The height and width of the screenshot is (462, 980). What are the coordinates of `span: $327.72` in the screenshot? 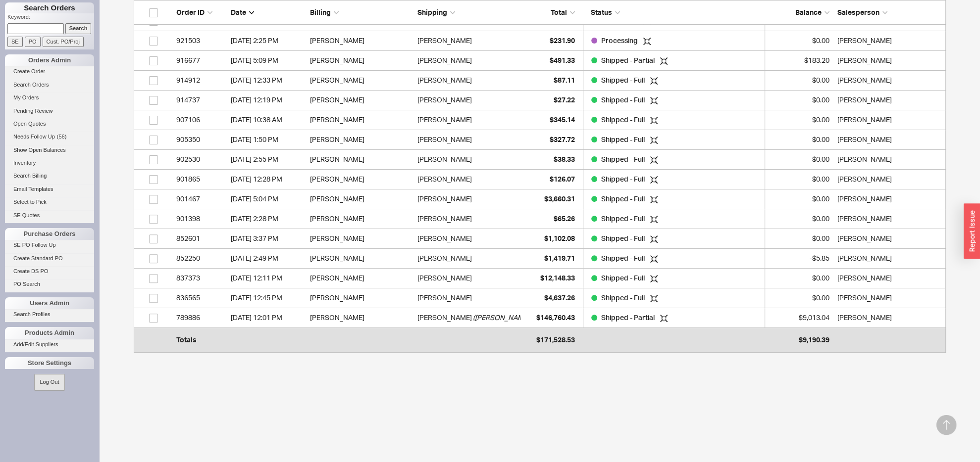 It's located at (562, 139).